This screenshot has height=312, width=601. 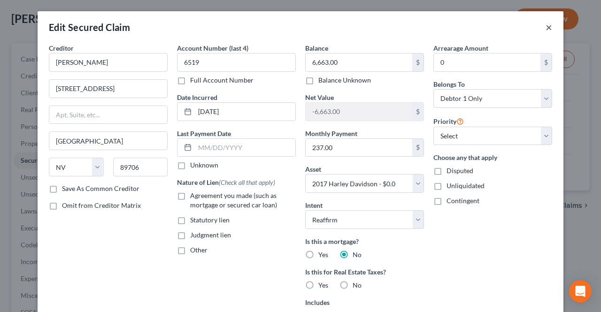 I want to click on label: Balance, so click(x=316, y=48).